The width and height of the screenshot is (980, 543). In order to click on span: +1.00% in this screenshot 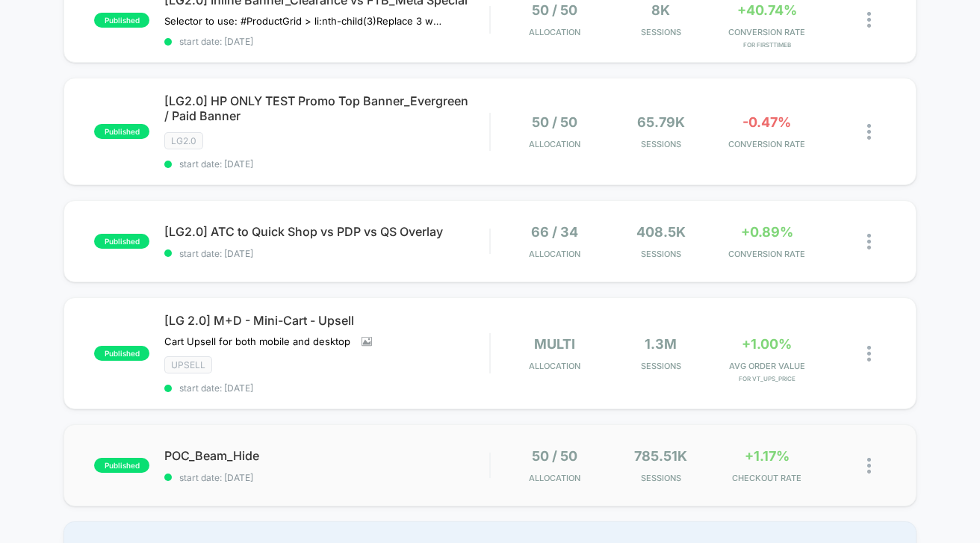, I will do `click(766, 343)`.